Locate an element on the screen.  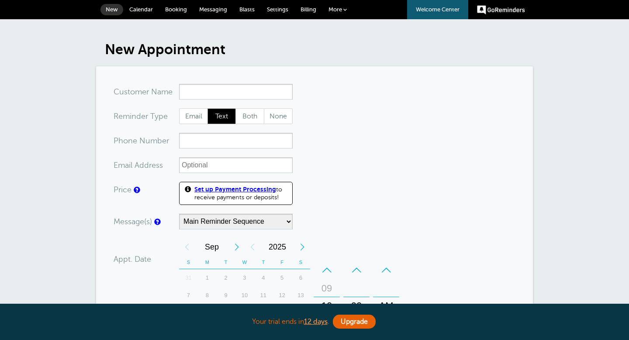
div: ame is located at coordinates (146, 92).